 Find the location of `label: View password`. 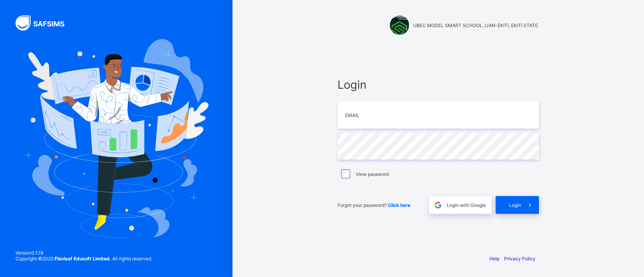

label: View password is located at coordinates (372, 174).